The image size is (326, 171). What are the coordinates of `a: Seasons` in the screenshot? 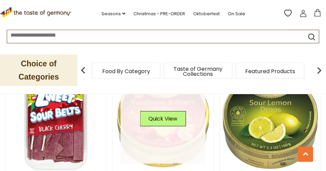 It's located at (113, 14).